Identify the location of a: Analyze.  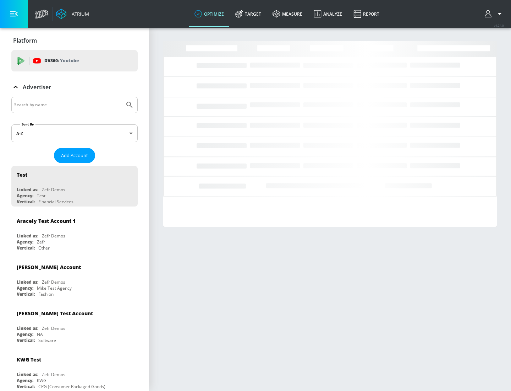
(328, 14).